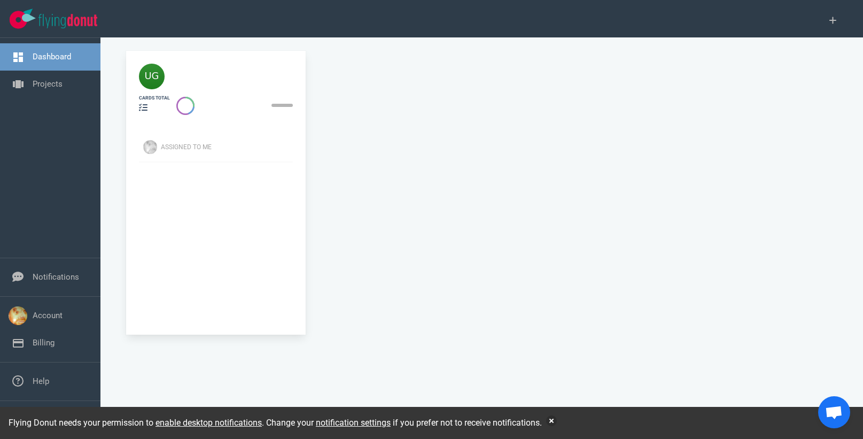 This screenshot has width=863, height=439. What do you see at coordinates (48, 315) in the screenshot?
I see `a: Account` at bounding box center [48, 315].